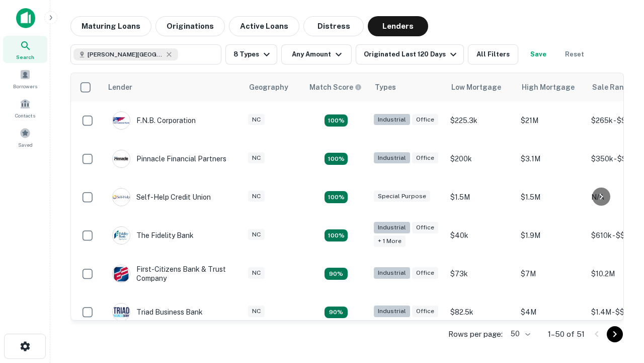  I want to click on button: Reset, so click(575, 54).